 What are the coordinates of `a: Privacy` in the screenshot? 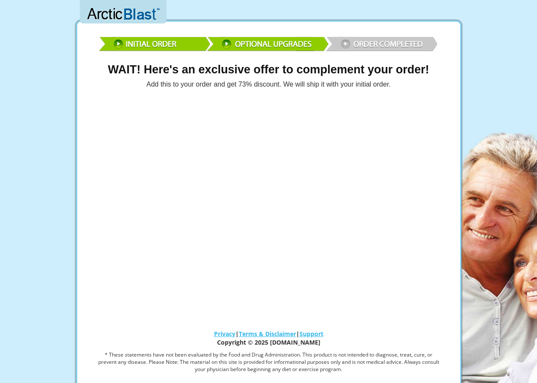 It's located at (225, 334).